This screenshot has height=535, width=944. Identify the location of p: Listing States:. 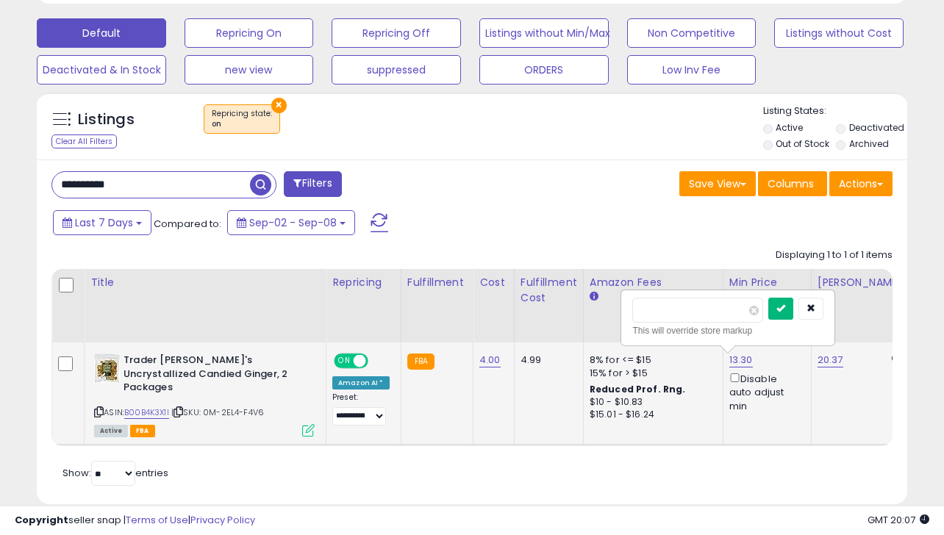
(835, 111).